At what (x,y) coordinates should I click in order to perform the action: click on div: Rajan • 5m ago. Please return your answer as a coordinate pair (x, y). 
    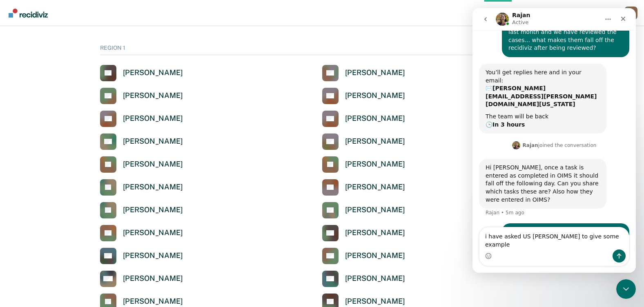
    Looking at the image, I should click on (32, 205).